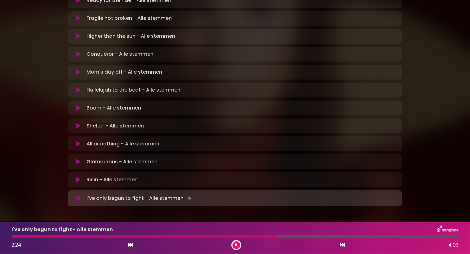 The width and height of the screenshot is (470, 254). Describe the element at coordinates (115, 126) in the screenshot. I see `p: Shelter - Alle stemmen` at that location.